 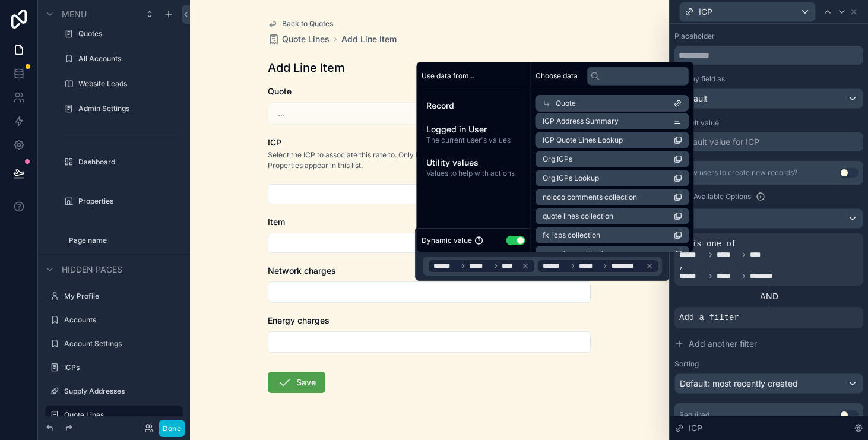 What do you see at coordinates (122, 344) in the screenshot?
I see `label: Account Settings` at bounding box center [122, 344].